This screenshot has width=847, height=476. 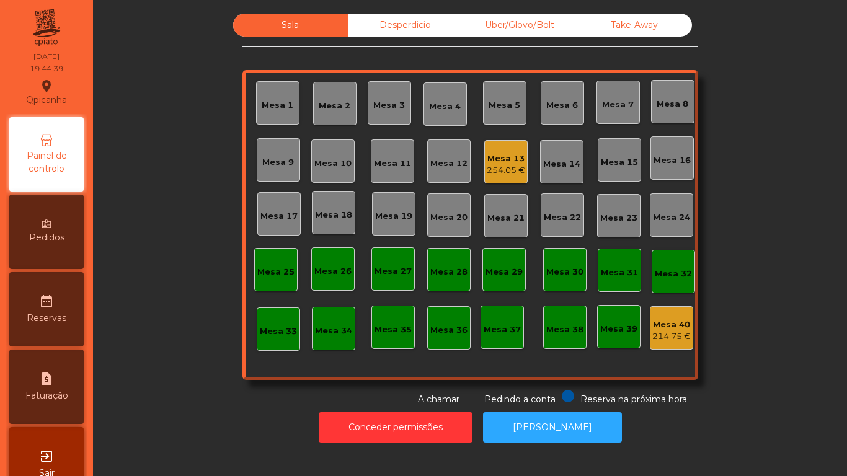 What do you see at coordinates (279, 216) in the screenshot?
I see `div: Mesa 17` at bounding box center [279, 216].